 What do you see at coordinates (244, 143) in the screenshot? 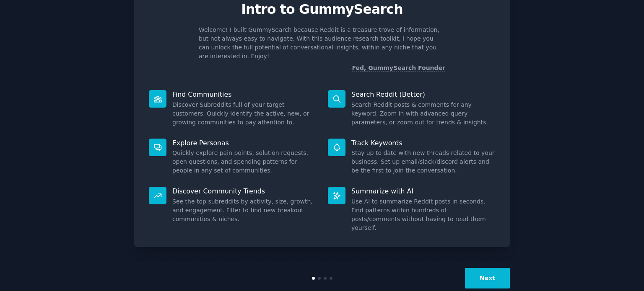
I see `p: Explore Personas` at bounding box center [244, 143].